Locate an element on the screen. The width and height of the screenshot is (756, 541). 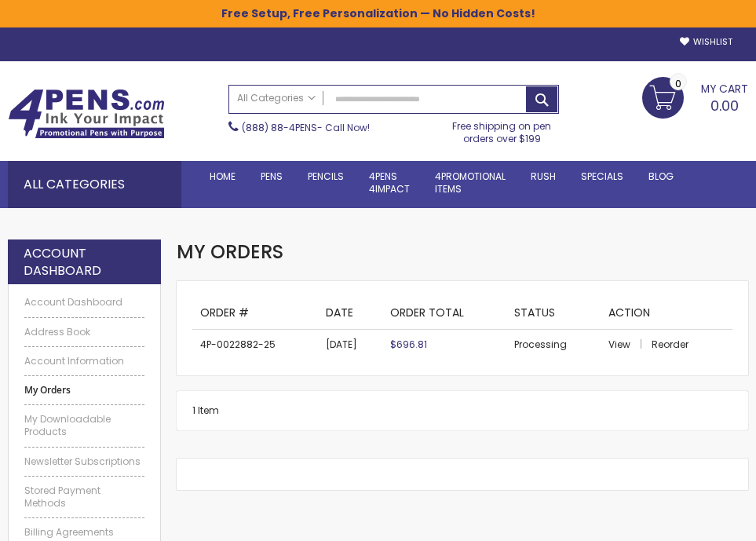
span: $696.81 is located at coordinates (408, 344).